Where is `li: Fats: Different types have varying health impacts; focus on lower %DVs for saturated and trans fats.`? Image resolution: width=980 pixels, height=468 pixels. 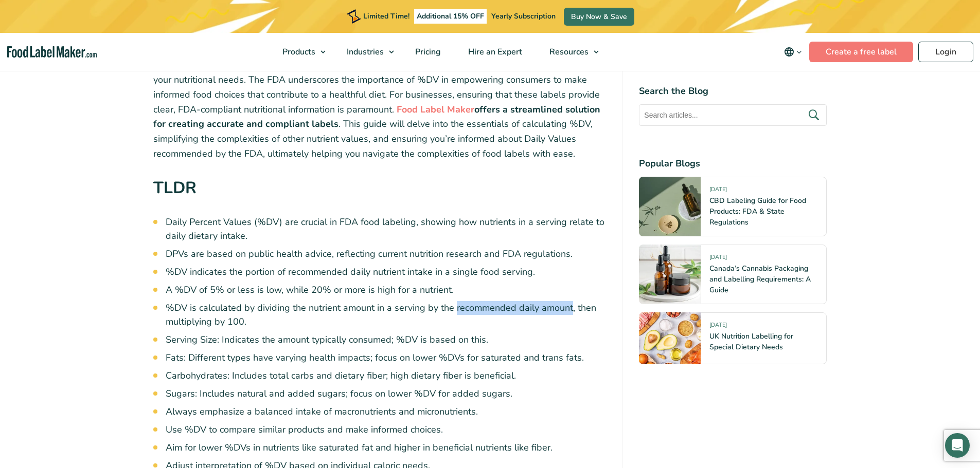
li: Fats: Different types have varying health impacts; focus on lower %DVs for saturated and trans fats. is located at coordinates (386, 357).